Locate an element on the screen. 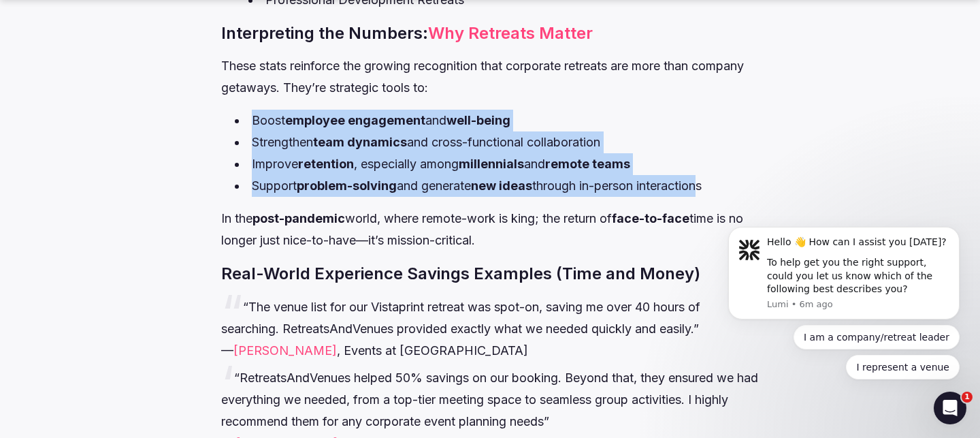  div: Message content is located at coordinates (150, 113).